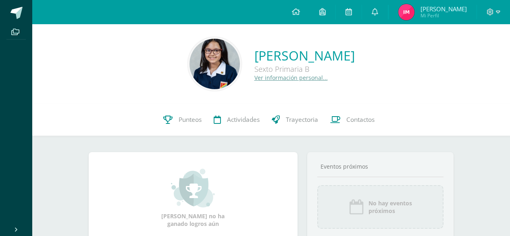  Describe the element at coordinates (215, 64) in the screenshot. I see `img: 42bd2002fd812dcb713bd7c6b0718ca5.png` at that location.